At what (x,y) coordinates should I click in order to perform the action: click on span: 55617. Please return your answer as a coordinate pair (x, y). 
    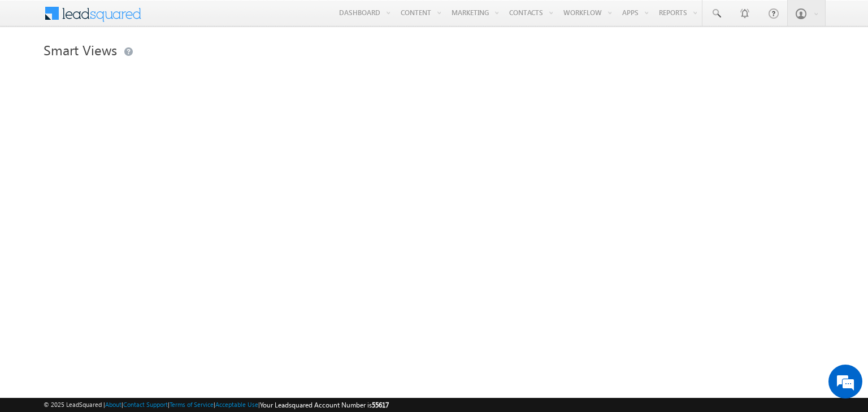
    Looking at the image, I should click on (380, 405).